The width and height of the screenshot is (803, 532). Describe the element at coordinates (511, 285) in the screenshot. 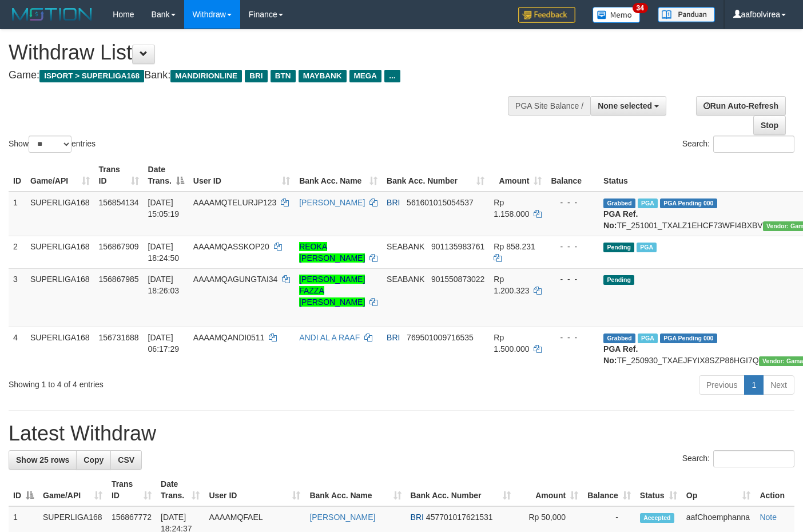

I see `span: Rp 1.200.323` at that location.